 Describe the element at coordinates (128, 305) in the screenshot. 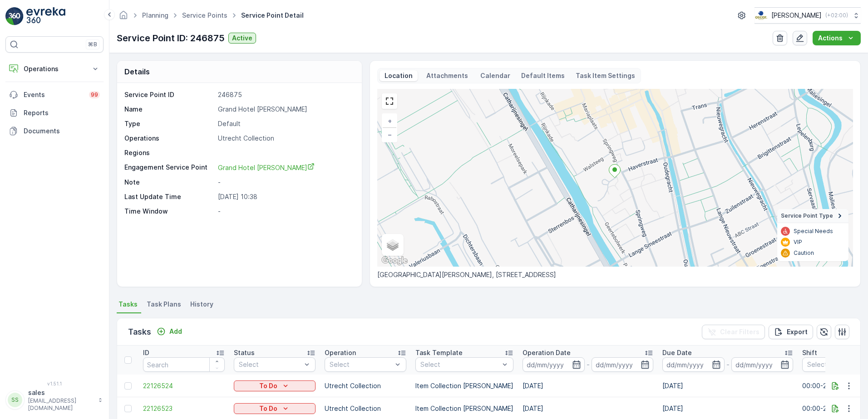

I see `span: Tasks` at that location.